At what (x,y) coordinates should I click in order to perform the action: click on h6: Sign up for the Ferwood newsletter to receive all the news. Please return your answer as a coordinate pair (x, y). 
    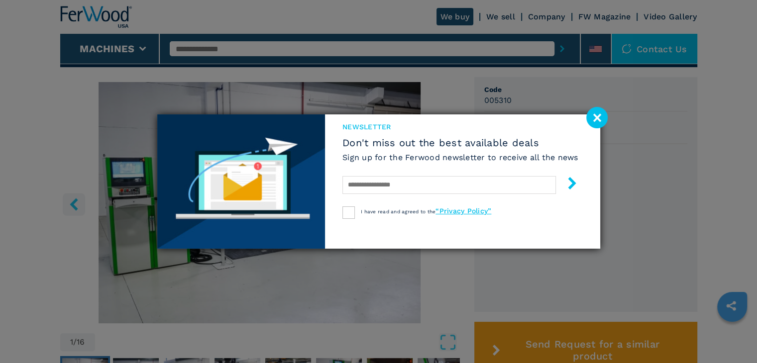
    Looking at the image, I should click on (460, 157).